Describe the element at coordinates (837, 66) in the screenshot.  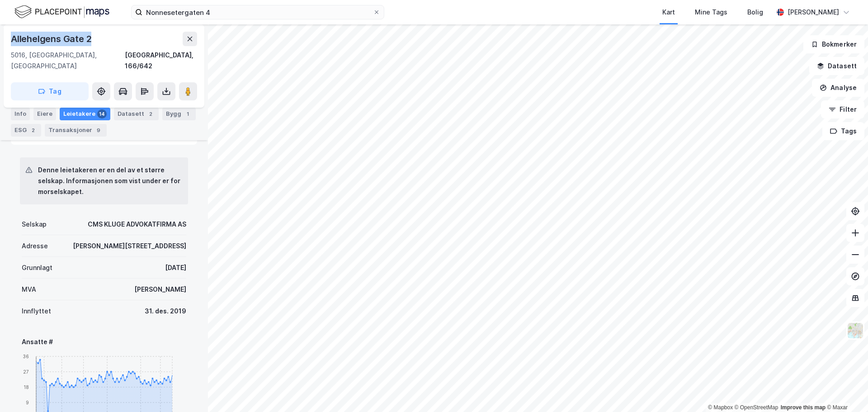
I see `button: Datasett` at that location.